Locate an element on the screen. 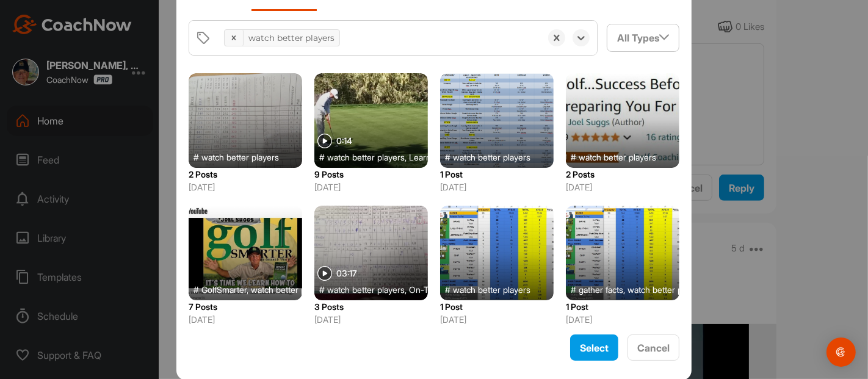 Image resolution: width=868 pixels, height=379 pixels. span: 03:17 is located at coordinates (347, 273).